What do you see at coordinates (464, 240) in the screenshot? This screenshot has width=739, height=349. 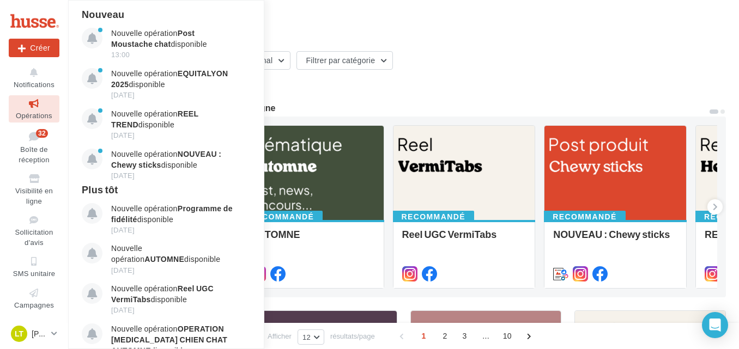 I see `div: Reel UGC VermiTabs` at bounding box center [464, 240].